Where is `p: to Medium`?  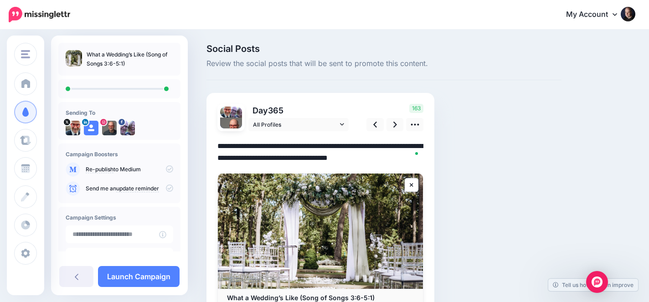 p: to Medium is located at coordinates (129, 169).